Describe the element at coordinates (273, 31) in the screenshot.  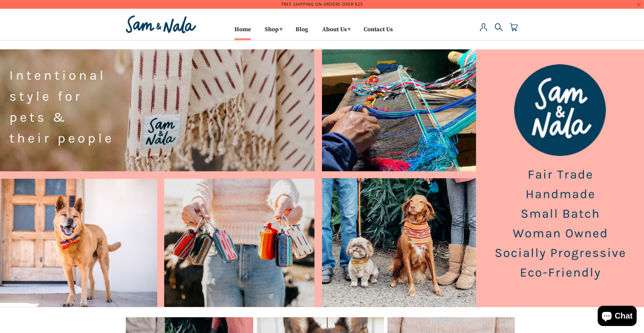
I see `a: Shop▾` at that location.